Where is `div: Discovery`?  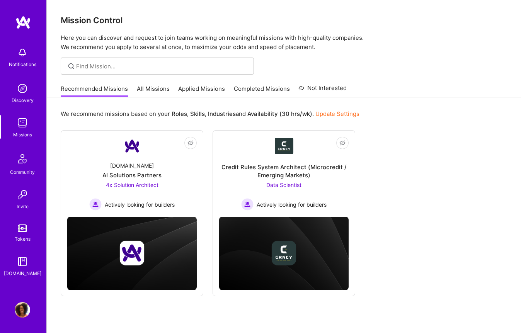 div: Discovery is located at coordinates (22, 100).